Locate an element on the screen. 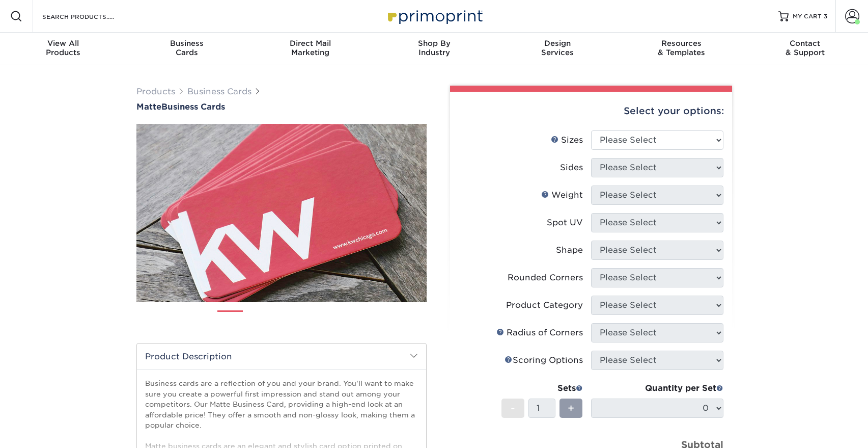  a: Shop ByIndustry is located at coordinates (434, 49).